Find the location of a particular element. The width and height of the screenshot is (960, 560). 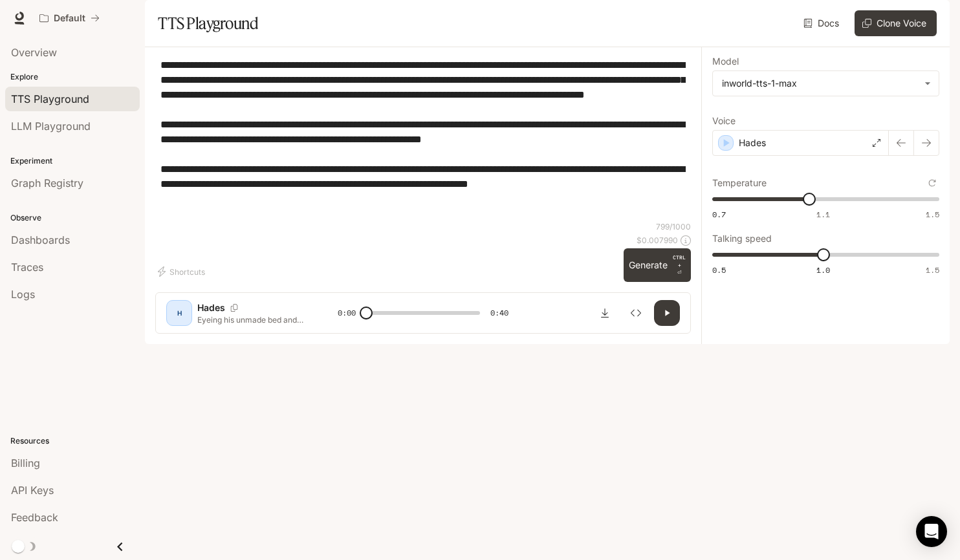

div: H is located at coordinates (179, 313).